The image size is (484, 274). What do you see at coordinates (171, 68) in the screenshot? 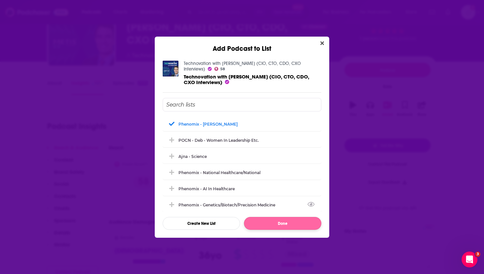
I see `img: Technovation with Peter High (CIO, CTO, CDO, CXO Interviews)` at bounding box center [171, 68].